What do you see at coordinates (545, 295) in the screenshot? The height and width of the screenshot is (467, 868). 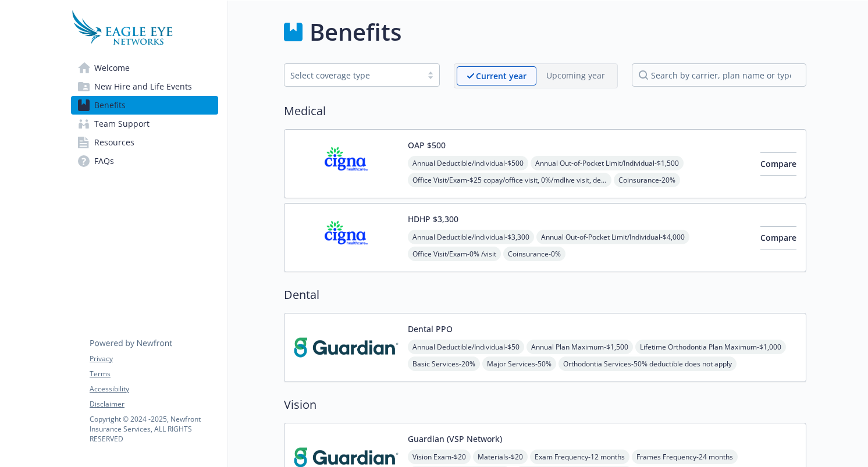 I see `h2: Dental` at bounding box center [545, 295].